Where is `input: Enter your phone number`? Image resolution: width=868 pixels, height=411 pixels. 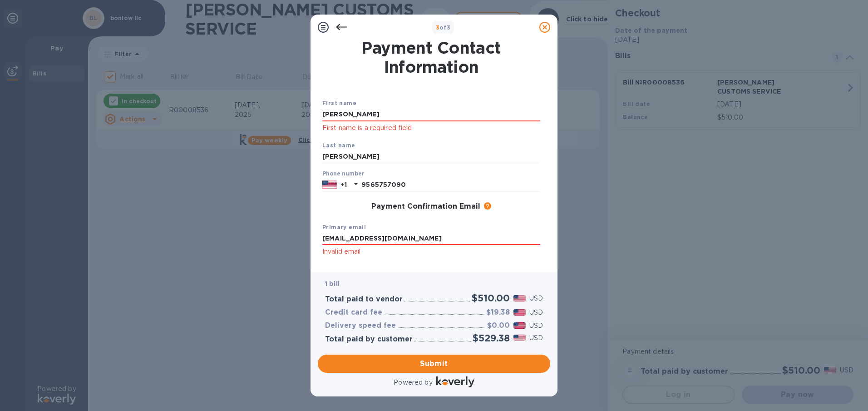
input: Enter your phone number is located at coordinates (450, 185).